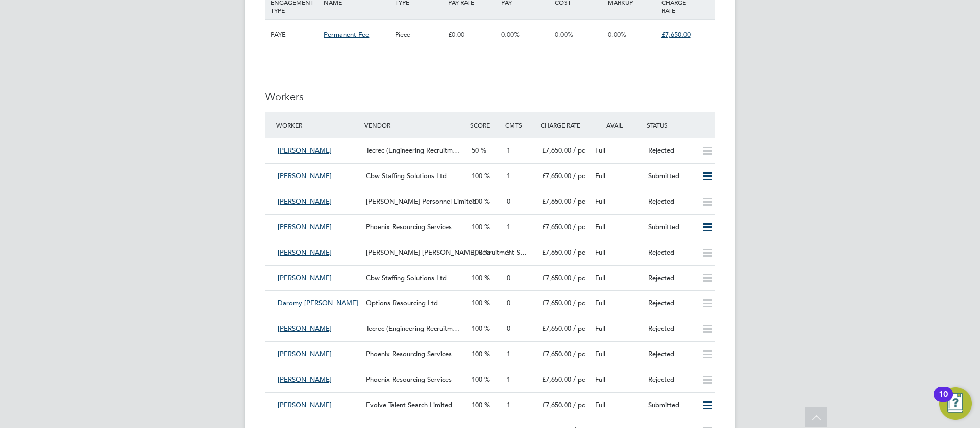  Describe the element at coordinates (295, 35) in the screenshot. I see `div: PAYE` at that location.